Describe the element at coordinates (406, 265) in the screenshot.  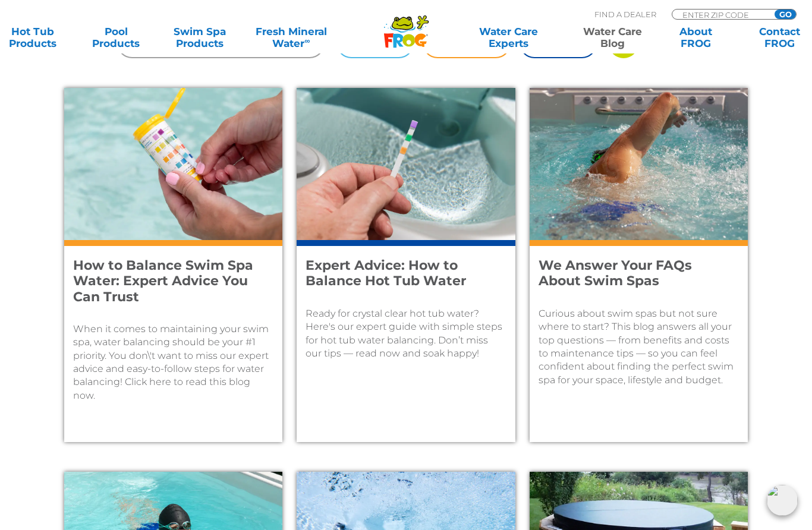
I see `a: A female's hand dips a test strip into a hot tub.Expert Advice: How to Balance Hot Tub WaterReady...` at that location.